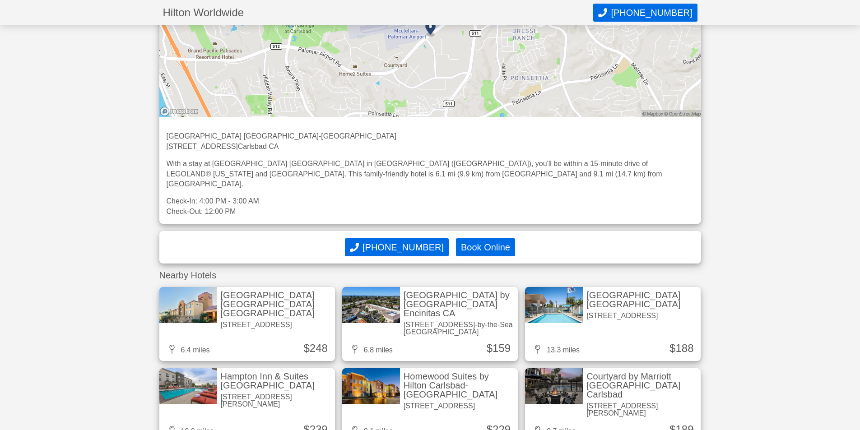 This screenshot has width=860, height=430. I want to click on button: Book Online, so click(485, 247).